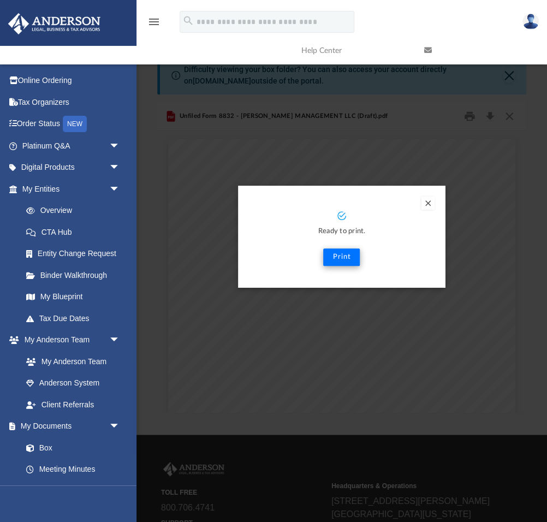  What do you see at coordinates (70, 491) in the screenshot?
I see `a: Forms Library` at bounding box center [70, 491].